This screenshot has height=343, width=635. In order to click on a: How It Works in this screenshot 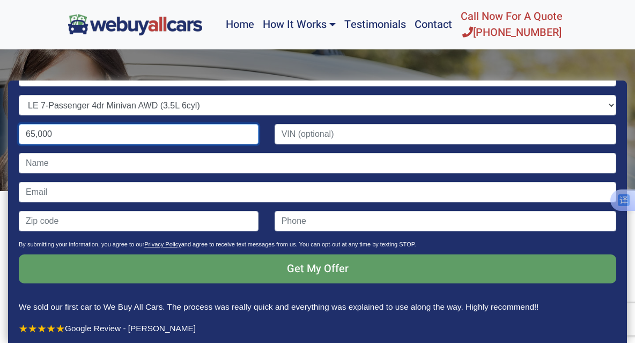, I will do `click(299, 25)`.